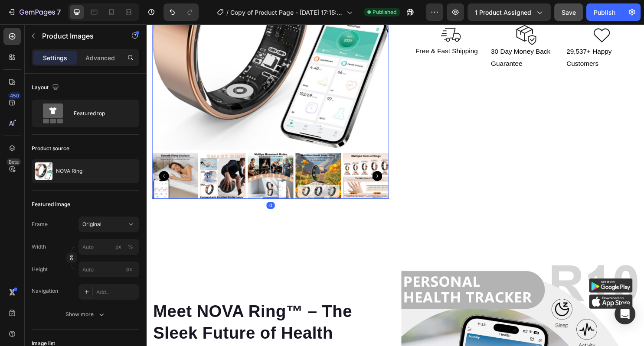 The image size is (644, 346). Describe the element at coordinates (13, 162) in the screenshot. I see `div: Beta` at that location.